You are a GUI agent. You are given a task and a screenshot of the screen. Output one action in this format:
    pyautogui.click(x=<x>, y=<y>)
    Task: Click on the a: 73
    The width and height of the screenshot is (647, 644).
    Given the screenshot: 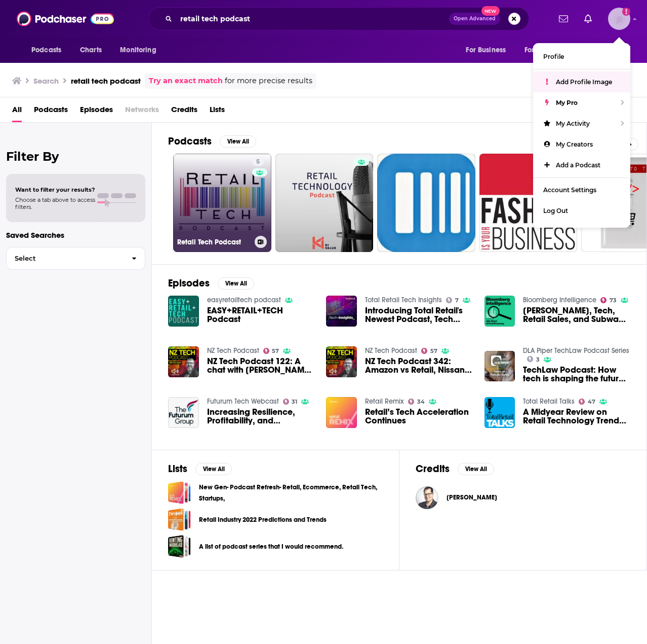 What is the action you would take?
    pyautogui.click(x=609, y=300)
    